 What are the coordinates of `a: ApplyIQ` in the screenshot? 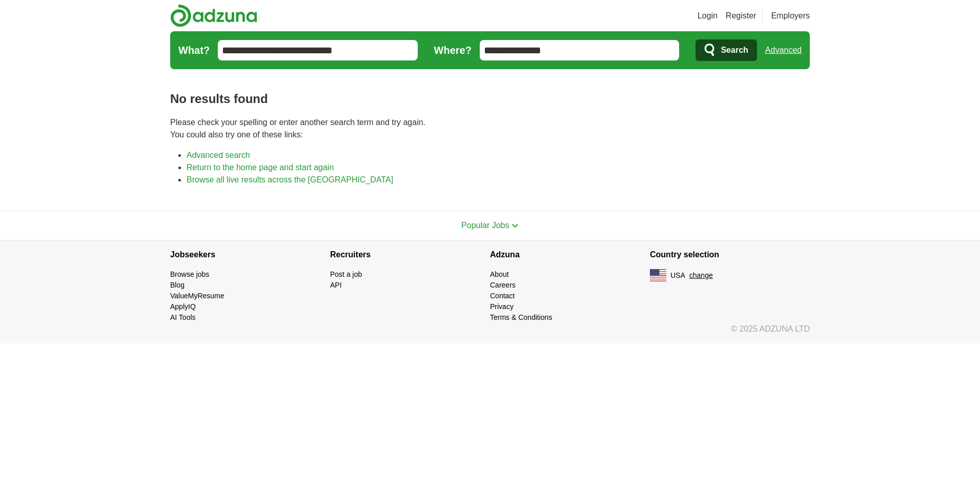 It's located at (183, 306).